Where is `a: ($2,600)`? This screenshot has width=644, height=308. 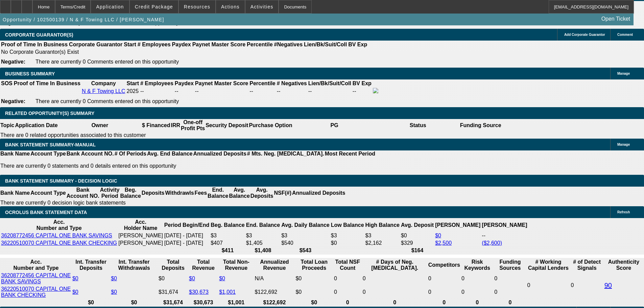 a: ($2,600) is located at coordinates (492, 243).